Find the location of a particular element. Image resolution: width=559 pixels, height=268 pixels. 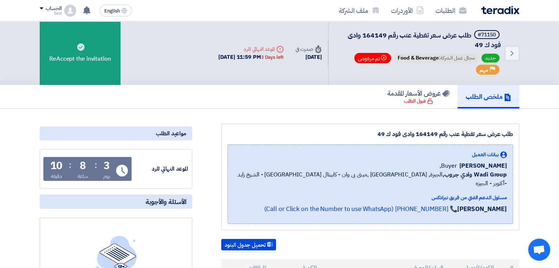

div: صدرت في is located at coordinates (309, 49).